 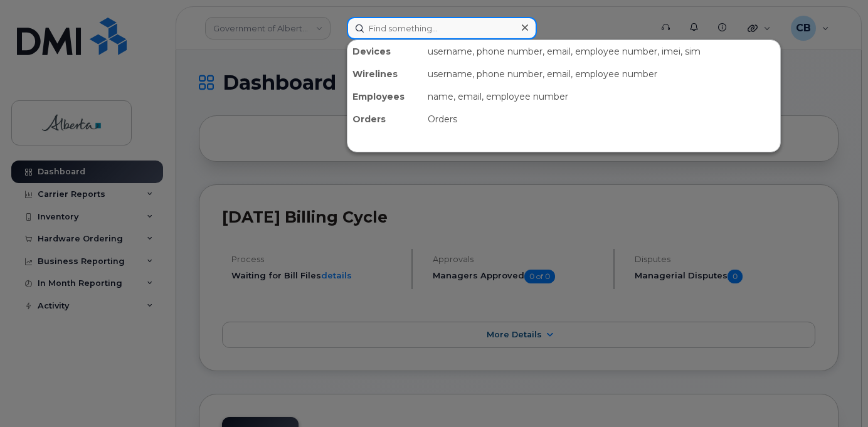 What do you see at coordinates (601, 51) in the screenshot?
I see `div: username, phone number, email, employee number, imei, sim` at bounding box center [601, 51].